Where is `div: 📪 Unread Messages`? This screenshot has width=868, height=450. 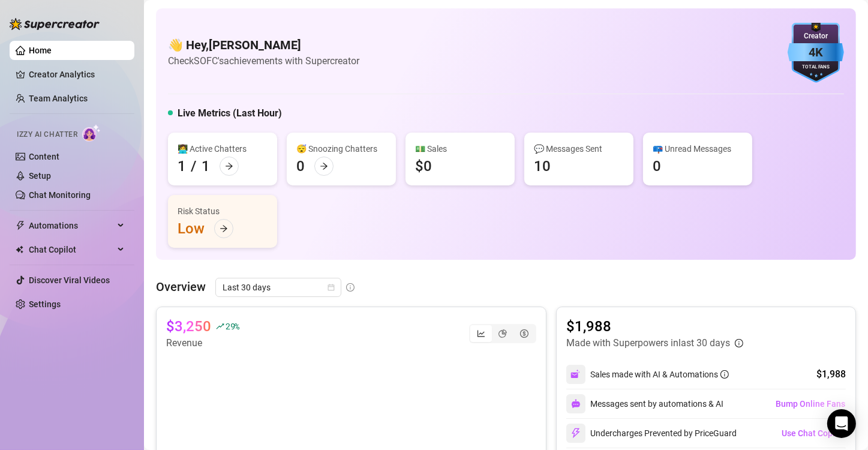
div: 📪 Unread Messages is located at coordinates (698, 149).